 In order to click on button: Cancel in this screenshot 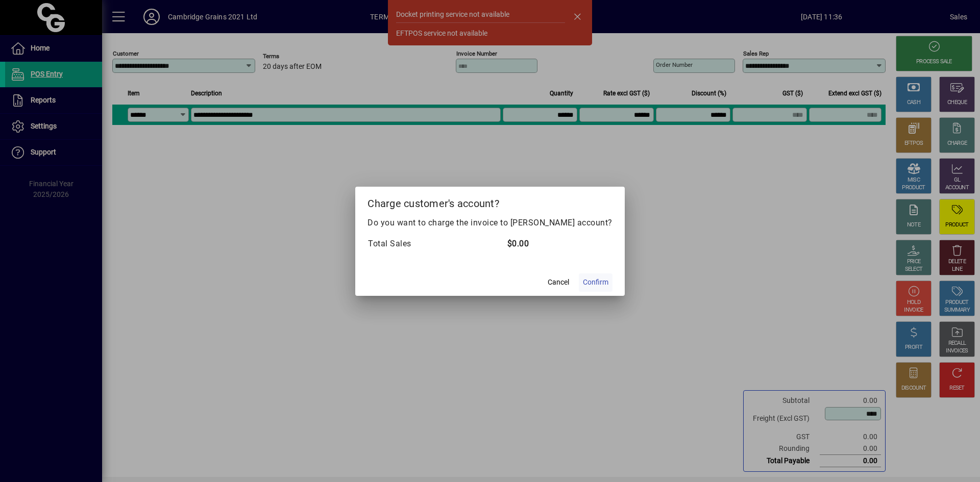, I will do `click(559, 283)`.